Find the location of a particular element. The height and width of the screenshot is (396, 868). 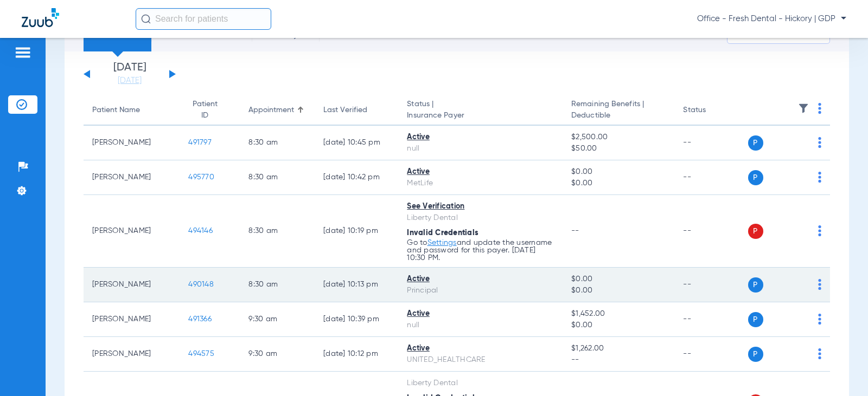

div: Chat Widget is located at coordinates (841, 370).